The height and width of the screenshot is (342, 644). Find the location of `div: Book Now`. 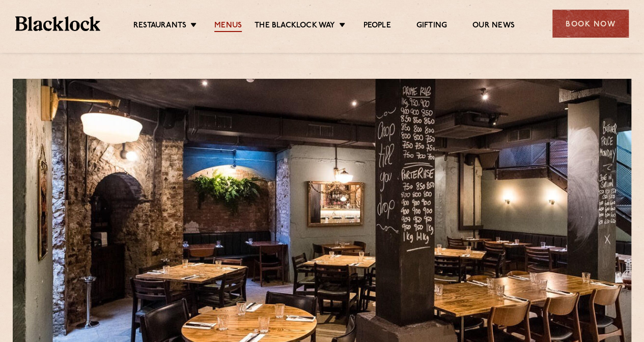

div: Book Now is located at coordinates (591, 24).